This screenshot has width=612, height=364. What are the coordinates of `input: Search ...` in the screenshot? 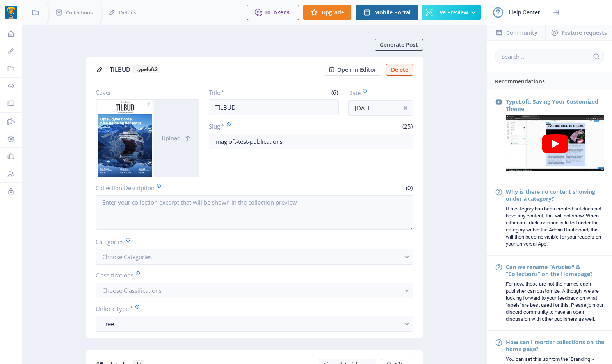 It's located at (550, 56).